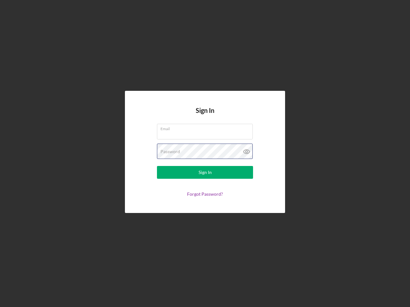 This screenshot has width=410, height=307. What do you see at coordinates (205, 194) in the screenshot?
I see `a: Forgot Password?` at bounding box center [205, 194].